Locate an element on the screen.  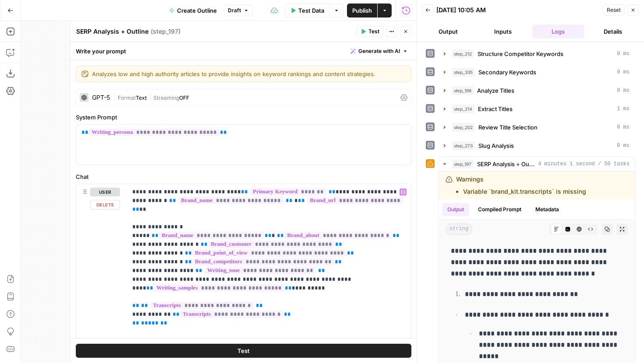
span: Format is located at coordinates (127, 98).